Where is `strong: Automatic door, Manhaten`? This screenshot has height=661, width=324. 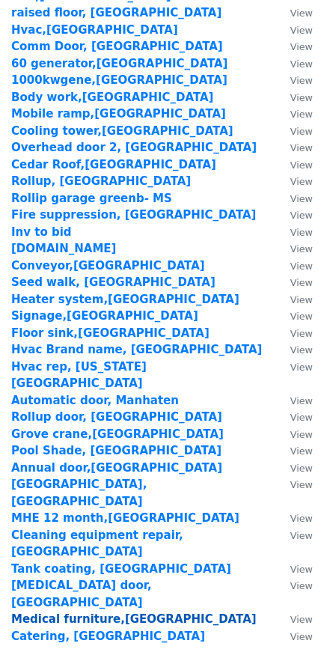 strong: Automatic door, Manhaten is located at coordinates (95, 400).